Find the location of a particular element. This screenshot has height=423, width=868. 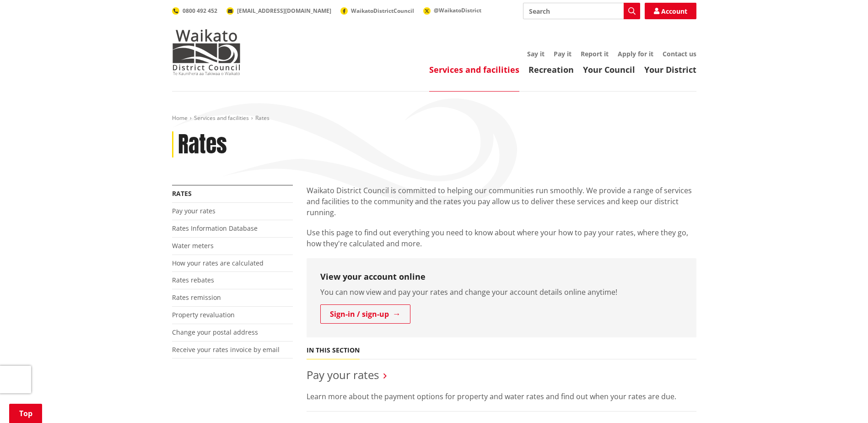

a: @WaikatoDistrict is located at coordinates (452, 10).